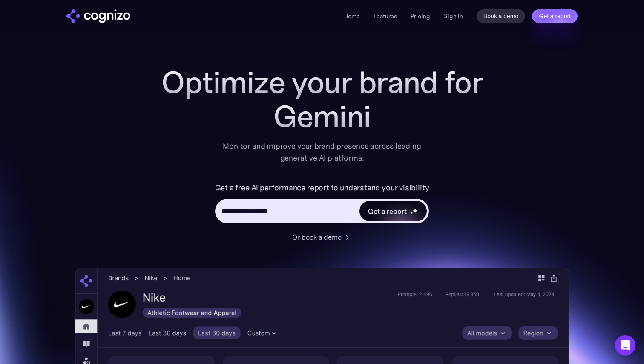 The image size is (644, 364). What do you see at coordinates (453, 16) in the screenshot?
I see `a: Sign in` at bounding box center [453, 16].